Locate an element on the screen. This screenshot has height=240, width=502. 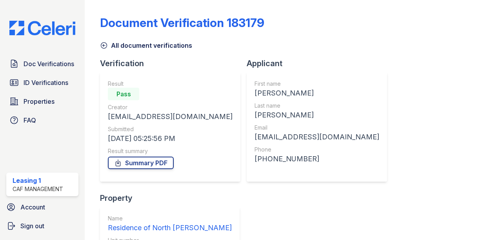
a: All document verifications is located at coordinates (146, 45).